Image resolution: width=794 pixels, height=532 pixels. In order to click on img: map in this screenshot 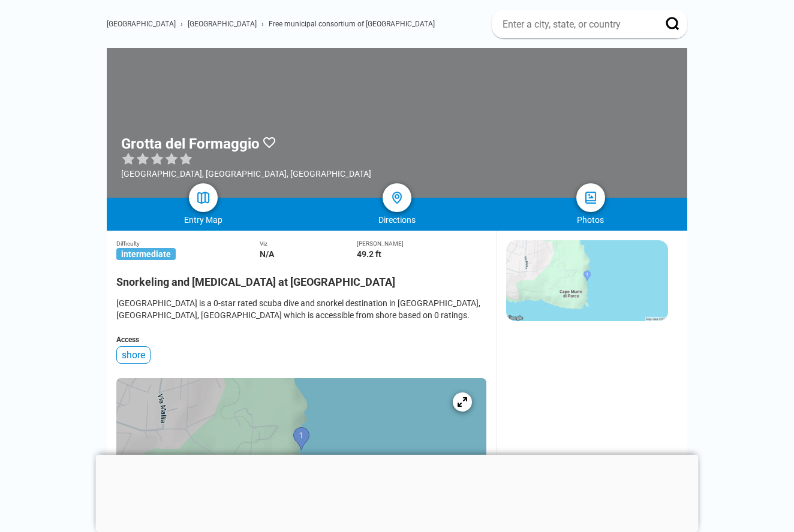, I will do `click(203, 198)`.